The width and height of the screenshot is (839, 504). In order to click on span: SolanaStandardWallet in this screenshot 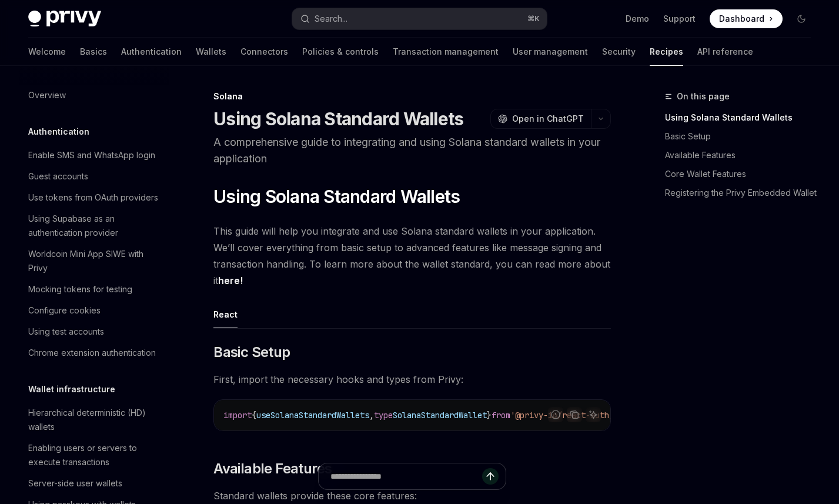, I will do `click(440, 415)`.